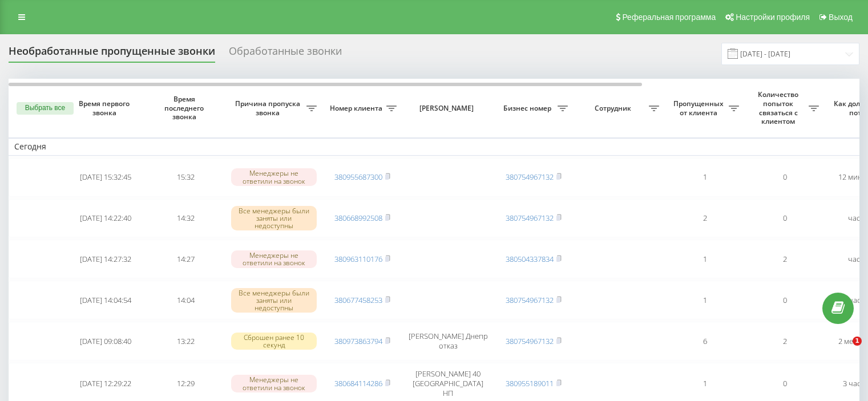  I want to click on span: Настройки профиля, so click(773, 17).